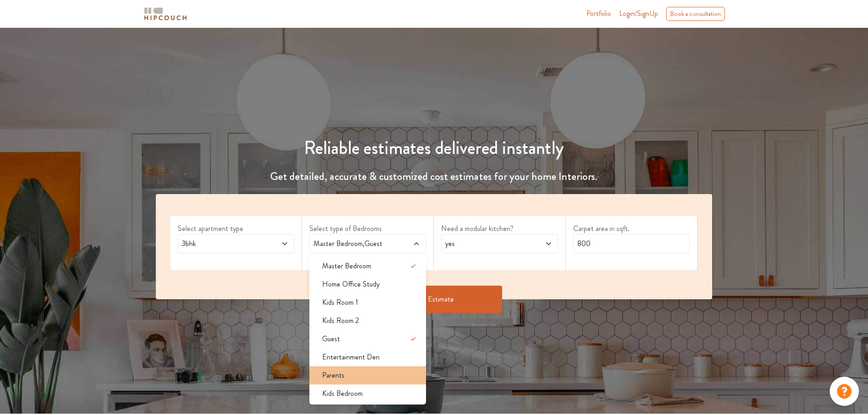 The width and height of the screenshot is (868, 415). Describe the element at coordinates (368, 229) in the screenshot. I see `label: Select type of Bedrooms` at that location.